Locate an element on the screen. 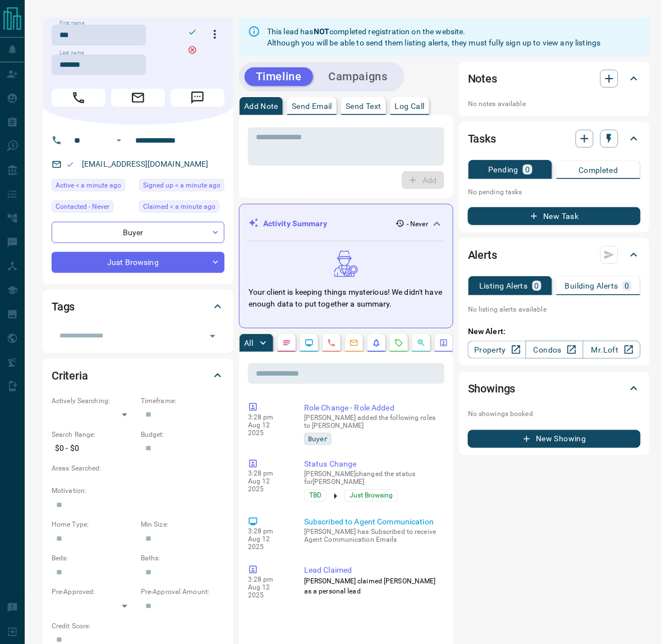 This screenshot has height=644, width=661. a: Property is located at coordinates (497, 350).